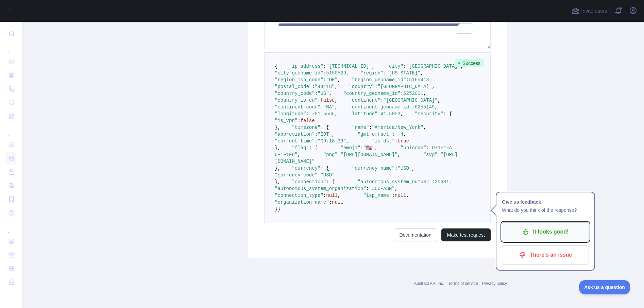 The height and width of the screenshot is (308, 644). What do you see at coordinates (299, 73) in the screenshot?
I see `span: "city_geoname_id"` at bounding box center [299, 73].